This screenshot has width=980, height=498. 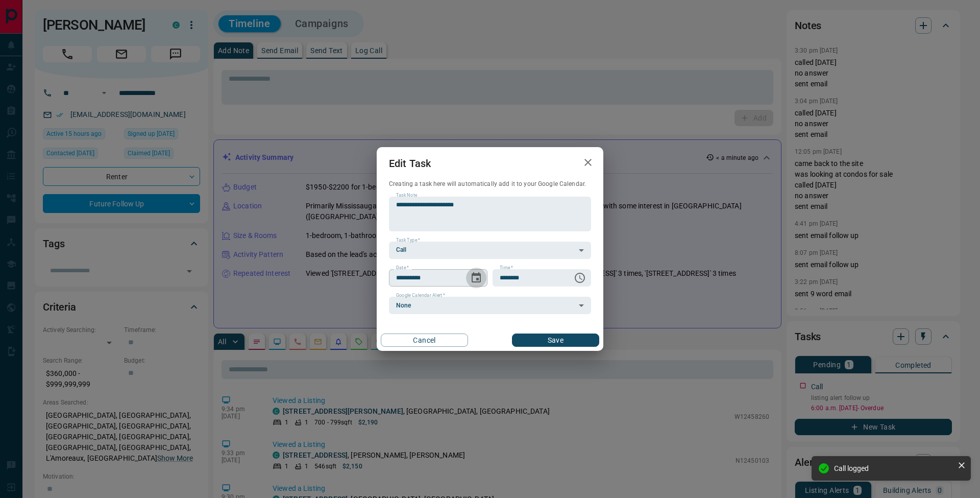 I want to click on div: Call logged, so click(x=894, y=469).